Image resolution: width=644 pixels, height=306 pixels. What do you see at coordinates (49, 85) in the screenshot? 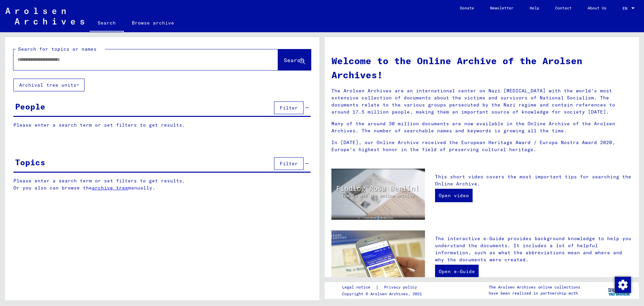
I see `button: Archival tree units` at bounding box center [49, 85].